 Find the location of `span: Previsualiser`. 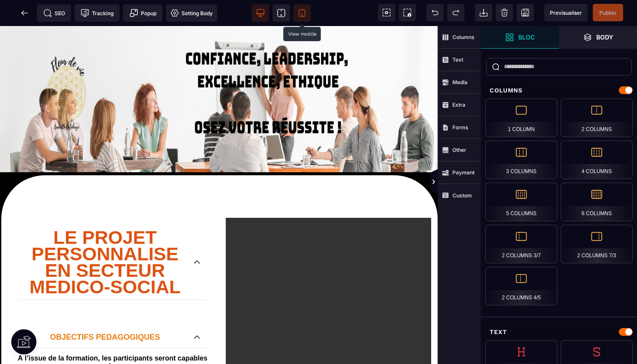

span: Previsualiser is located at coordinates (566, 12).